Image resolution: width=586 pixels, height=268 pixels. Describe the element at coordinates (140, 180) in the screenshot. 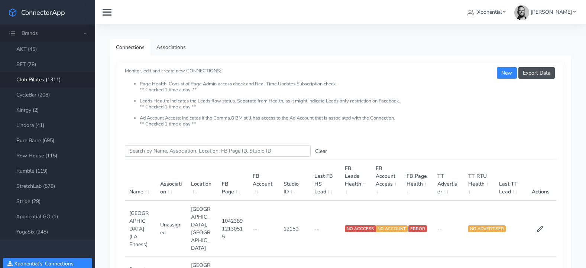

I see `th: Name` at that location.